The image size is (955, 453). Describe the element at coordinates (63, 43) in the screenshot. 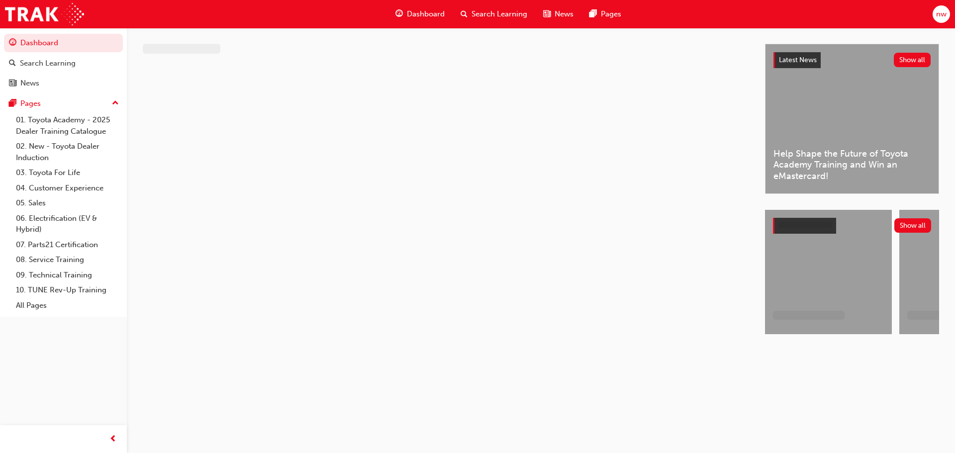

I see `a: Dashboard` at that location.